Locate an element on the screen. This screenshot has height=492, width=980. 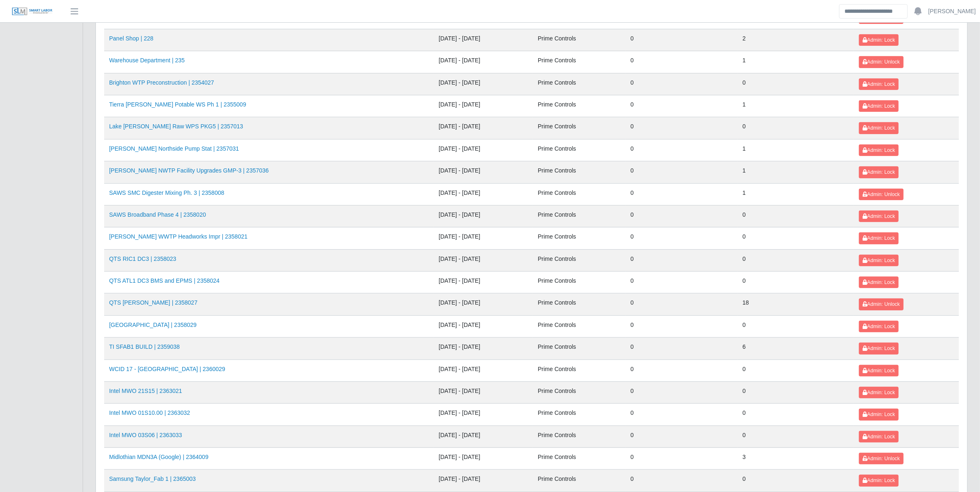
a: Intel MWO 03S06 | 2363033 is located at coordinates (145, 435).